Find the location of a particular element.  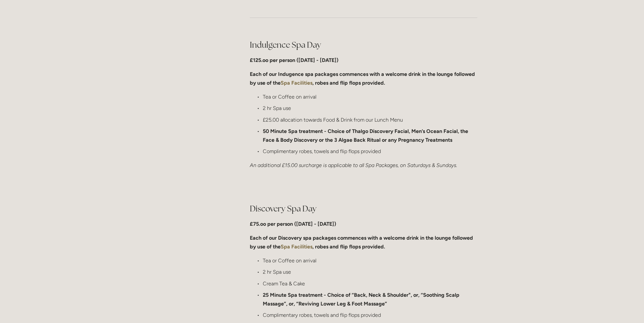

strong: Each of our Indugence spa packages commences with a welcome drink in the lounge followed by use o... is located at coordinates (363, 79).